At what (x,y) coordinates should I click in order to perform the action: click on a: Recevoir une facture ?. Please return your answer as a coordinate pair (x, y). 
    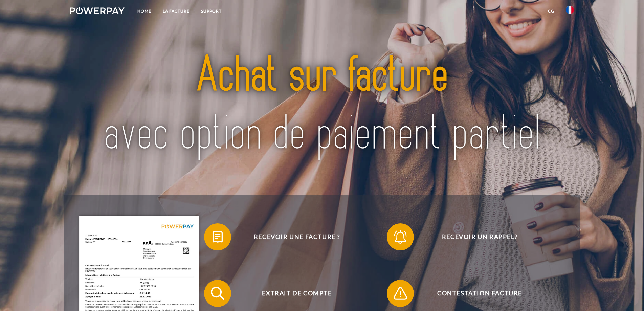
    Looking at the image, I should click on (292, 237).